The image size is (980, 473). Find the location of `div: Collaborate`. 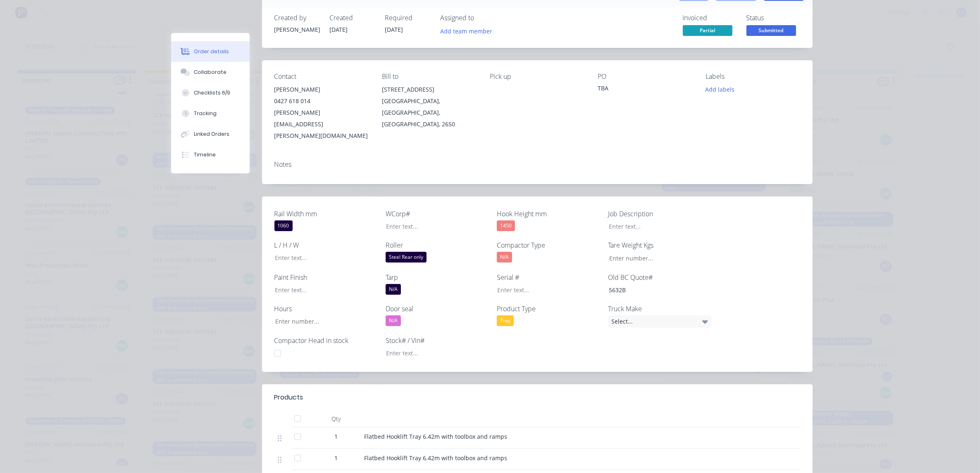

div: Collaborate is located at coordinates (210, 72).